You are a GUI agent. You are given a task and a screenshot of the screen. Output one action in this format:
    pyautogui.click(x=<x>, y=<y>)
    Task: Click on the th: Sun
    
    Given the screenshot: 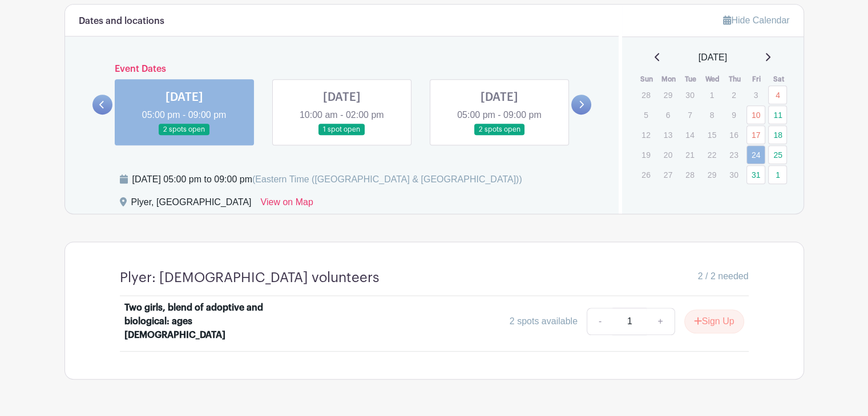 What is the action you would take?
    pyautogui.click(x=646, y=79)
    